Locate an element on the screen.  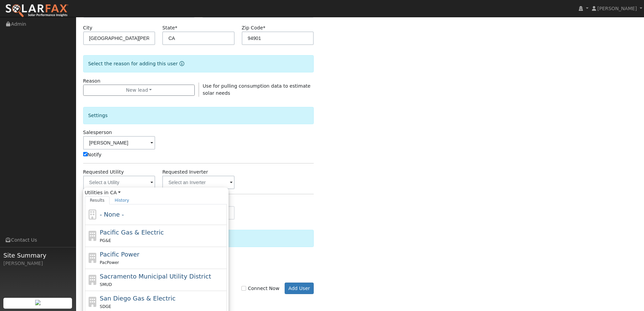
label: Zip Code is located at coordinates (254, 28).